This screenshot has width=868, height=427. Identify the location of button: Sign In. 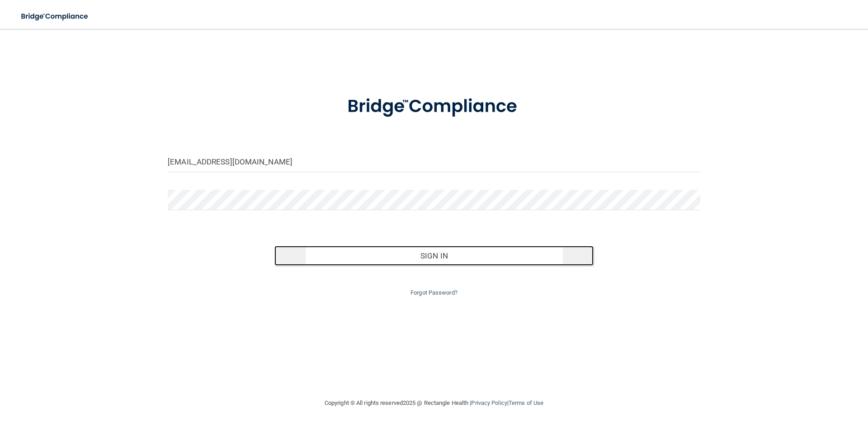
(434, 256).